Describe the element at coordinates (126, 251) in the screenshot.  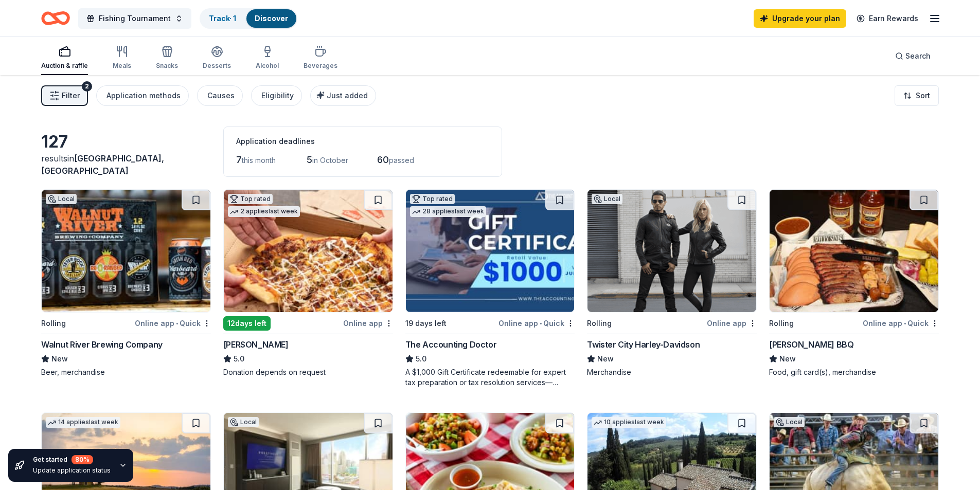
I see `img: Image for Walnut River Brewing Company` at that location.